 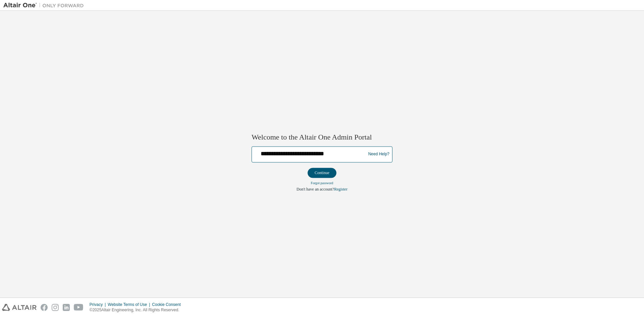 What do you see at coordinates (19, 307) in the screenshot?
I see `img: altair_logo.svg` at bounding box center [19, 307].